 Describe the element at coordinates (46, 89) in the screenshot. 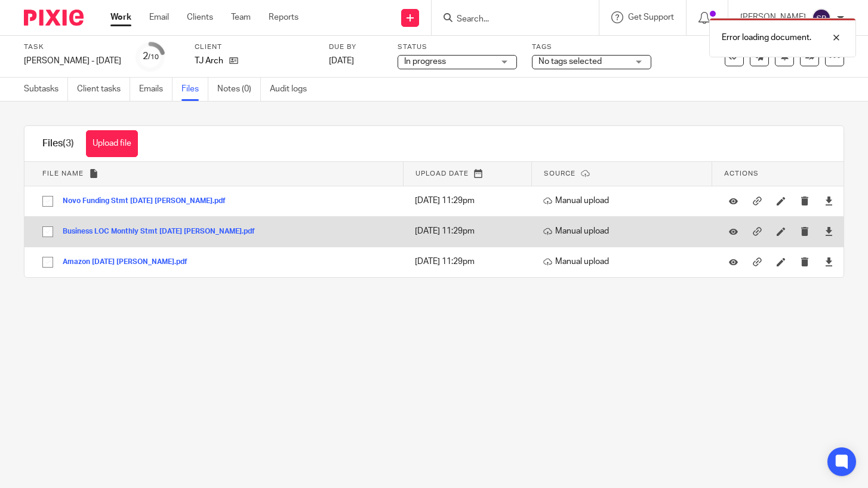

I see `a: Subtasks` at that location.